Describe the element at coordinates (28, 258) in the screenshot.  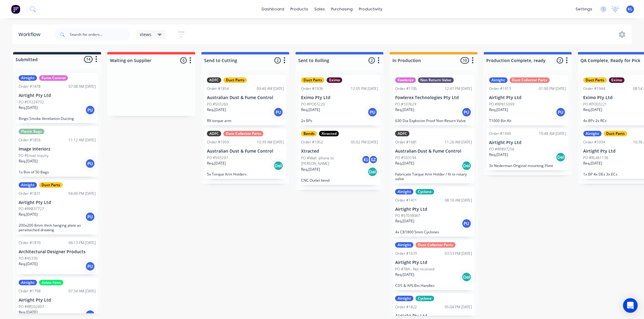
I see `p: PO #45330` at that location.